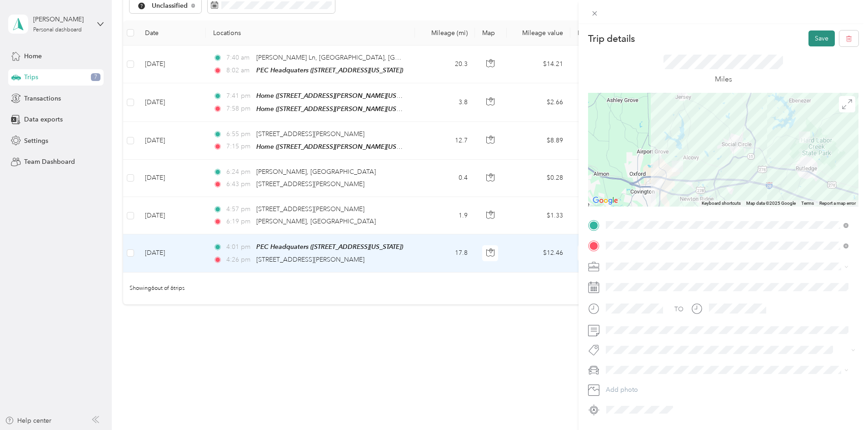 This screenshot has height=430, width=868. I want to click on button: Save, so click(822, 38).